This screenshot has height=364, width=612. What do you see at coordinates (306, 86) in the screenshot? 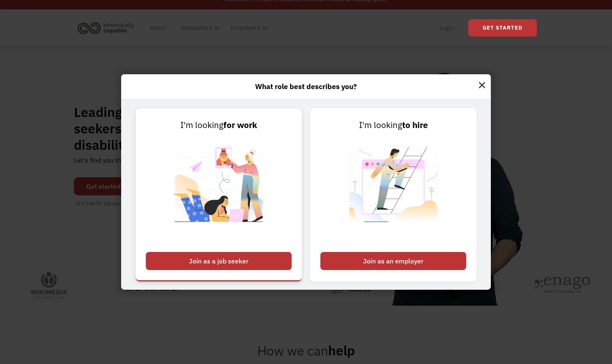
I see `strong: What role best describes you?` at bounding box center [306, 86].